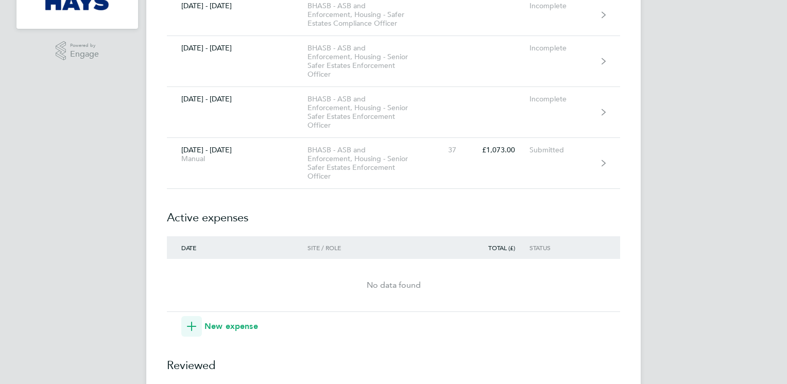 This screenshot has height=384, width=787. What do you see at coordinates (237, 248) in the screenshot?
I see `div: Date` at bounding box center [237, 248].